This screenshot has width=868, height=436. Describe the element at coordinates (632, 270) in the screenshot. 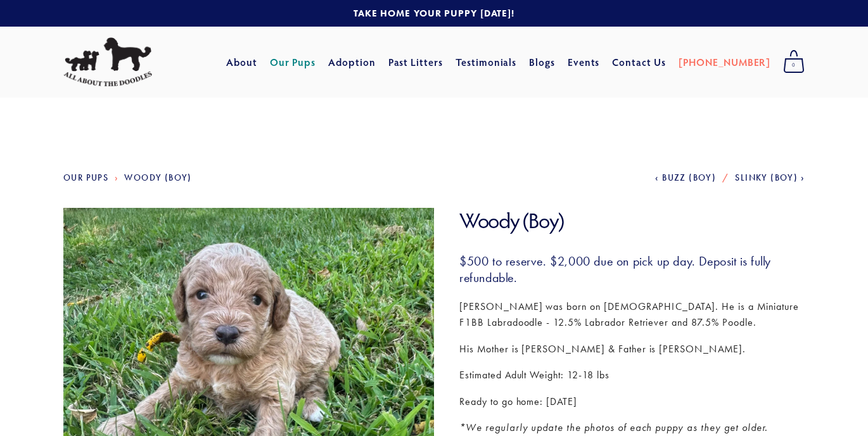

I see `h3: $500 to reserve. $2,000 due on pick up day. Deposit is fully refundable.` at that location.